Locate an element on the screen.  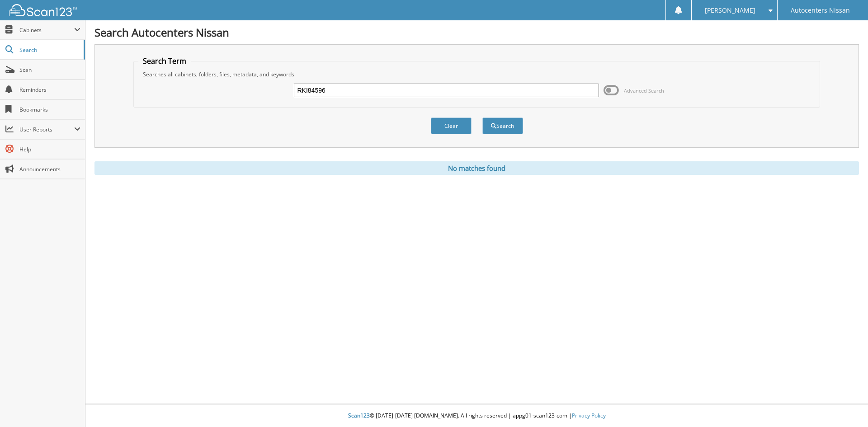
div: No matches found is located at coordinates (477, 168).